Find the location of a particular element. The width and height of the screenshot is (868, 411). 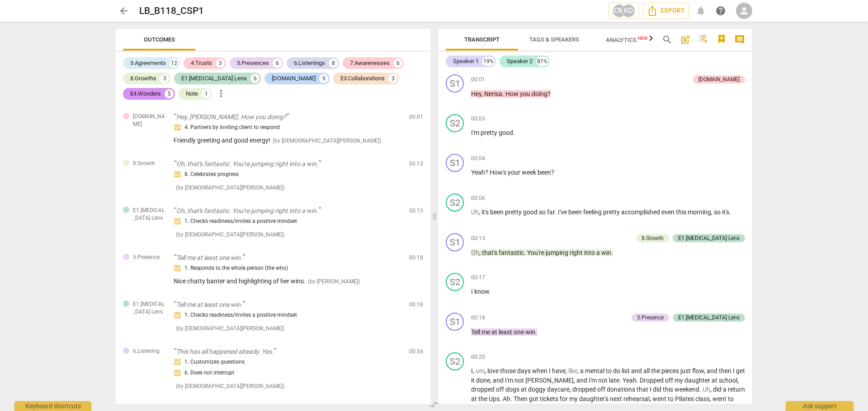

button: Search is located at coordinates (667, 40).